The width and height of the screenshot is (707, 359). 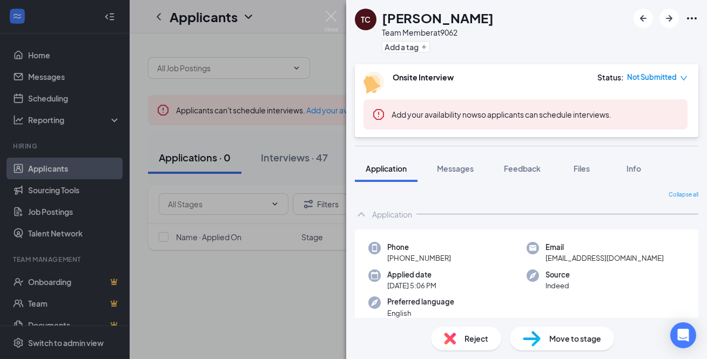 What do you see at coordinates (557, 275) in the screenshot?
I see `span: Source` at bounding box center [557, 275].